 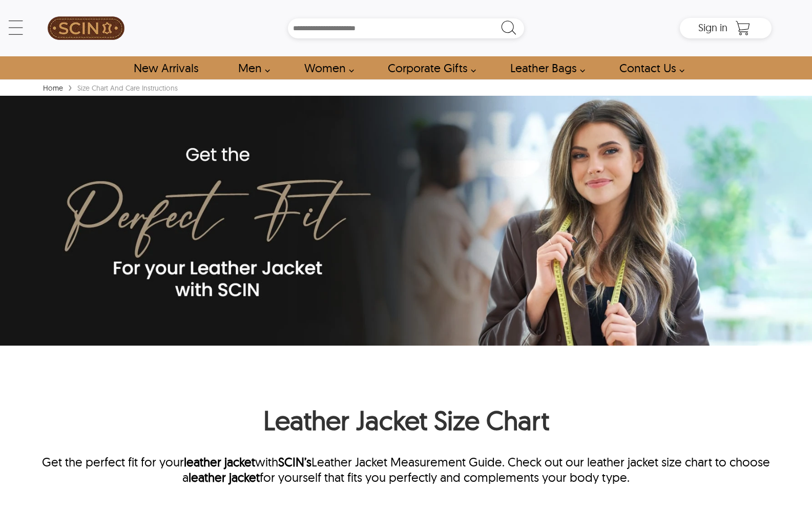 I want to click on div: Size Chart and Care Instructions, so click(x=128, y=88).